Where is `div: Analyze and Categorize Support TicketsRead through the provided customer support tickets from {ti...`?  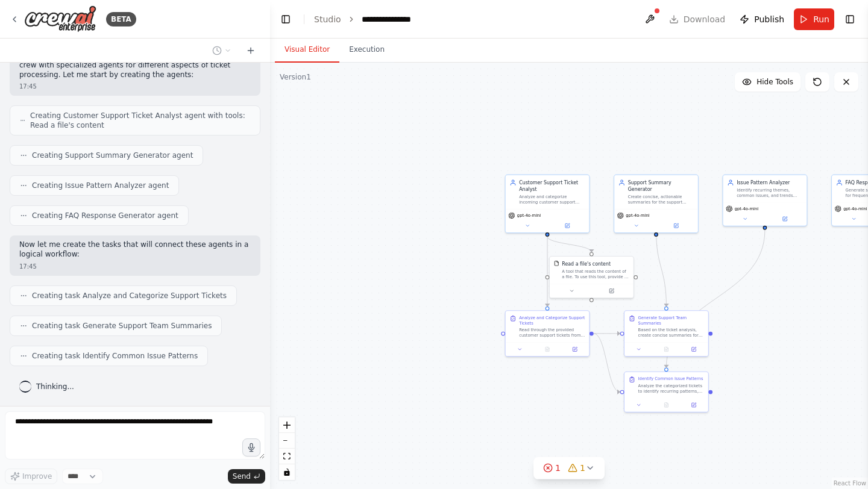
div: Analyze and Categorize Support TicketsRead through the provided customer support tickets from {ti... is located at coordinates (547, 333).